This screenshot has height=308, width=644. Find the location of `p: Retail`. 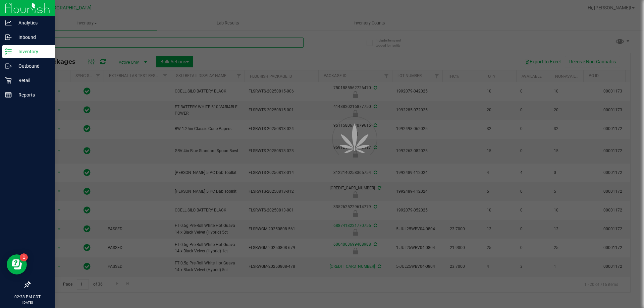

p: Retail is located at coordinates (32, 80).